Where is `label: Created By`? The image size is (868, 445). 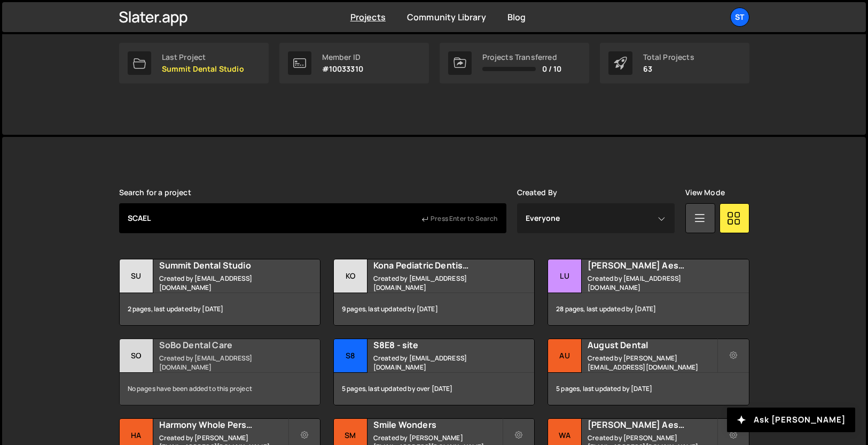 label: Created By is located at coordinates (538, 193).